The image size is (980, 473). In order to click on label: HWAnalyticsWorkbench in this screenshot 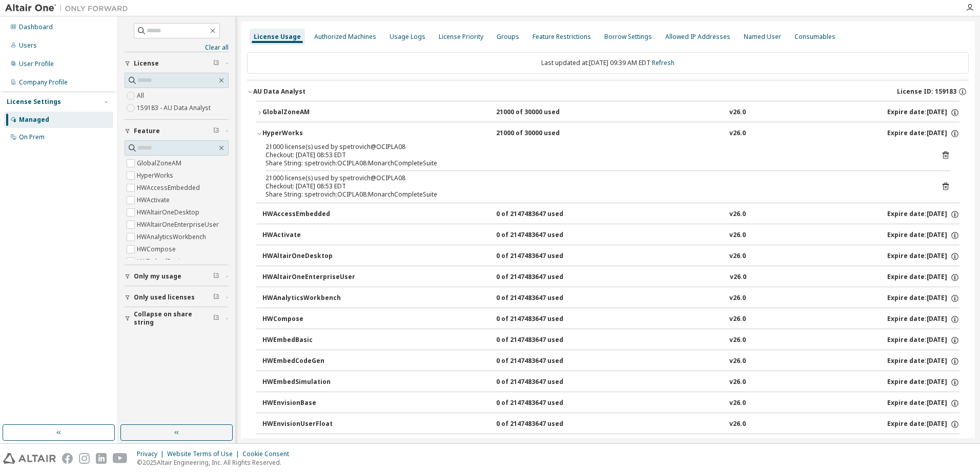, I will do `click(172, 237)`.